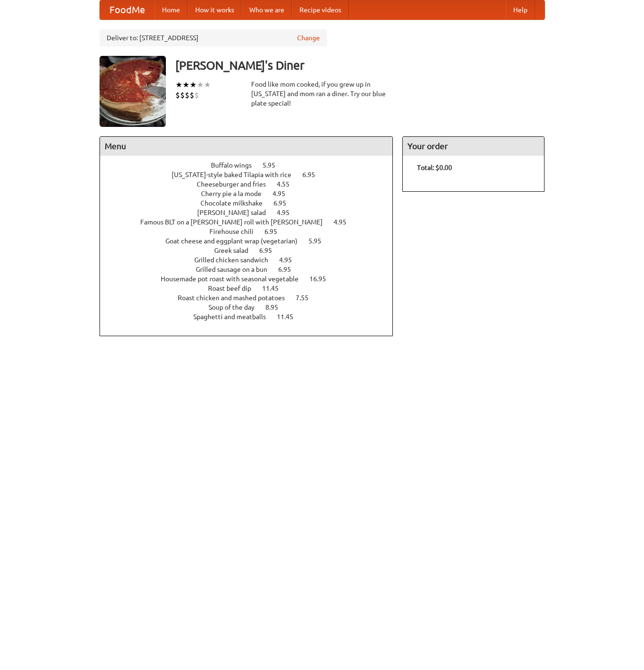 The height and width of the screenshot is (670, 644). What do you see at coordinates (251, 165) in the screenshot?
I see `a: Buffalo wings 5.95` at bounding box center [251, 165].